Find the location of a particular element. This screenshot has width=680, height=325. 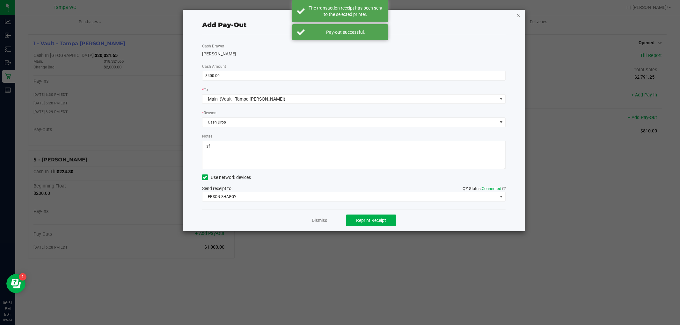

span: EPSON-SHAGGY is located at coordinates (350, 197).